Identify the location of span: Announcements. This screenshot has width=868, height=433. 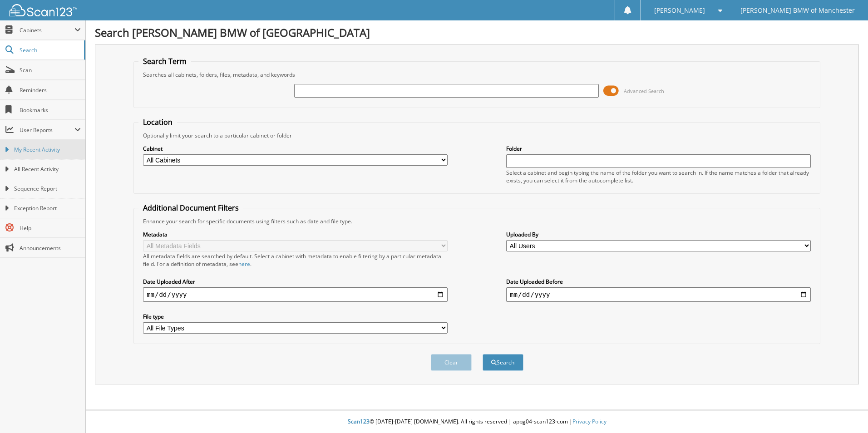
(50, 248).